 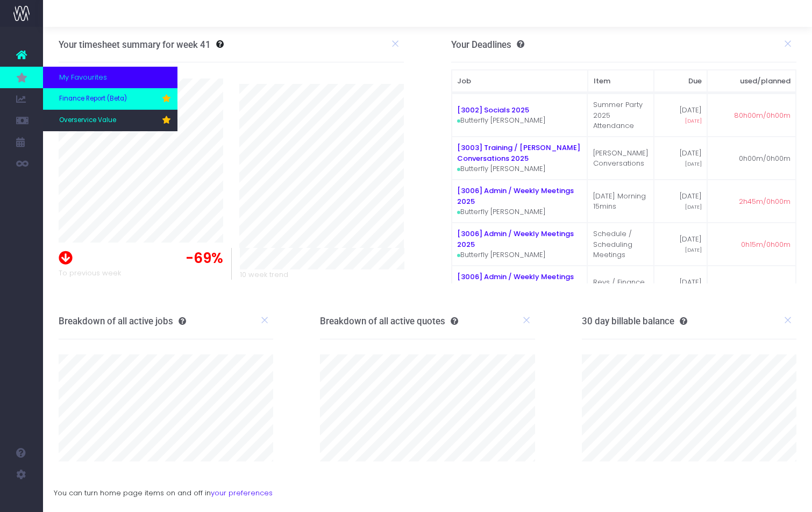 What do you see at coordinates (621, 244) in the screenshot?
I see `td: Schedule / Scheduling Meetings` at bounding box center [621, 244].